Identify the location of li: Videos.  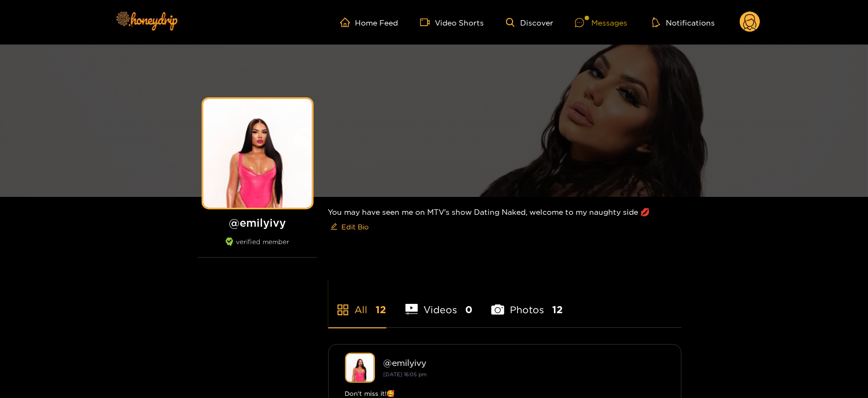
(439, 303).